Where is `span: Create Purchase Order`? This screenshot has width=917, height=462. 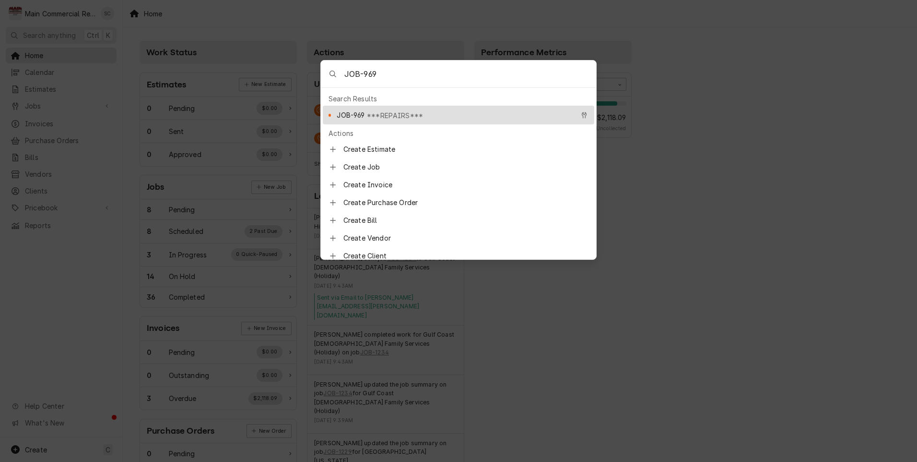
span: Create Purchase Order is located at coordinates (466, 202).